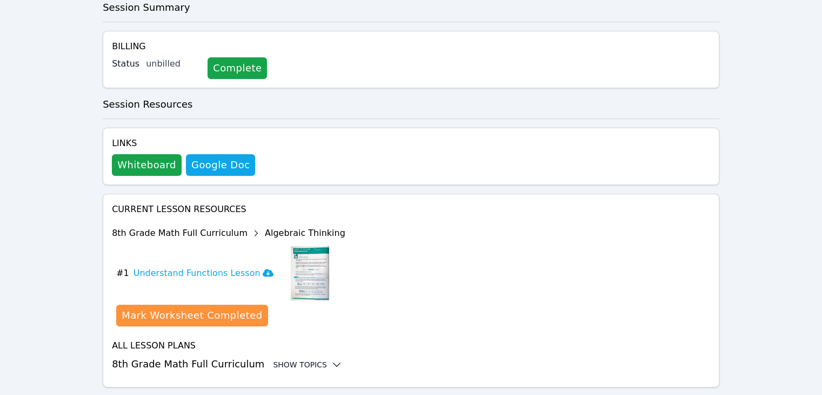  What do you see at coordinates (147, 165) in the screenshot?
I see `button: Whiteboard` at bounding box center [147, 165].